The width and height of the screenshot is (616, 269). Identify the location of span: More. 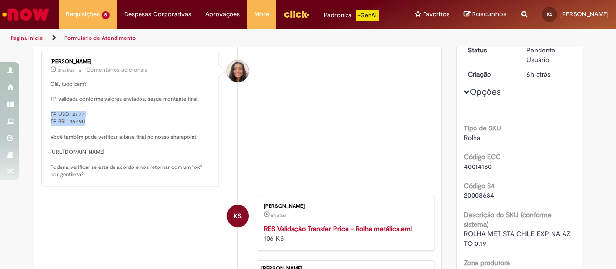
(261, 14).